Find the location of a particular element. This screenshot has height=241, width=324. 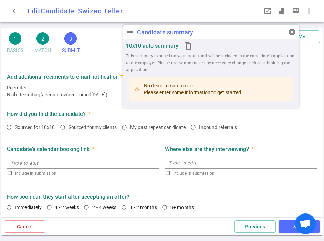

button: Cancel is located at coordinates (25, 227).